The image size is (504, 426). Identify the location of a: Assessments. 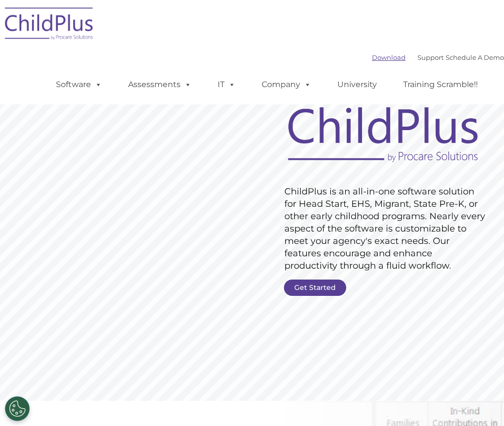
(160, 84).